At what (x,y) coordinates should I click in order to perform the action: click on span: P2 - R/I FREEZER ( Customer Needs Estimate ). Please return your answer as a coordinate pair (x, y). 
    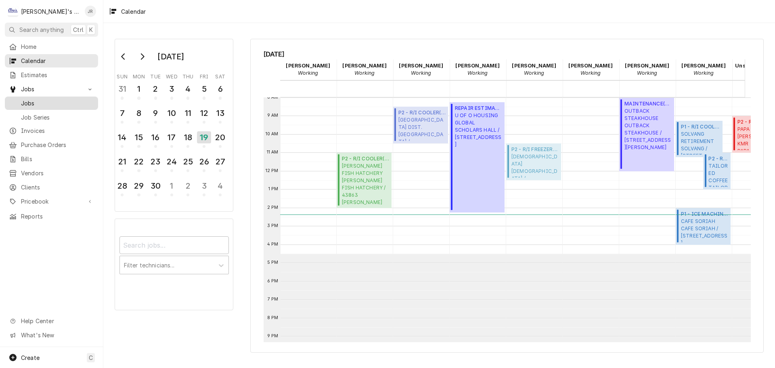
    Looking at the image, I should click on (535, 149).